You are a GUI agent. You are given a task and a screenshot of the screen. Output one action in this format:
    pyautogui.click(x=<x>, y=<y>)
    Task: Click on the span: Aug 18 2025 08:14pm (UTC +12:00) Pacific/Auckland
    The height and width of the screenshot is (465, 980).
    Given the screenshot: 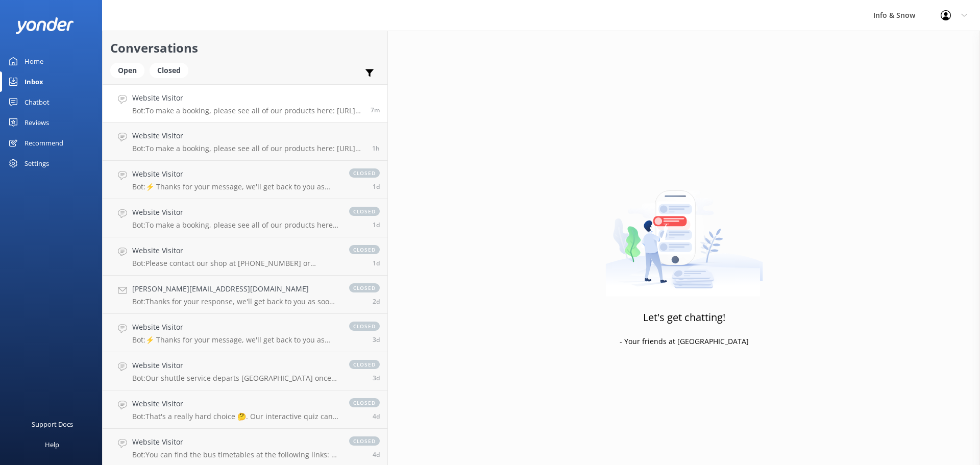 What is the action you would take?
    pyautogui.click(x=376, y=301)
    